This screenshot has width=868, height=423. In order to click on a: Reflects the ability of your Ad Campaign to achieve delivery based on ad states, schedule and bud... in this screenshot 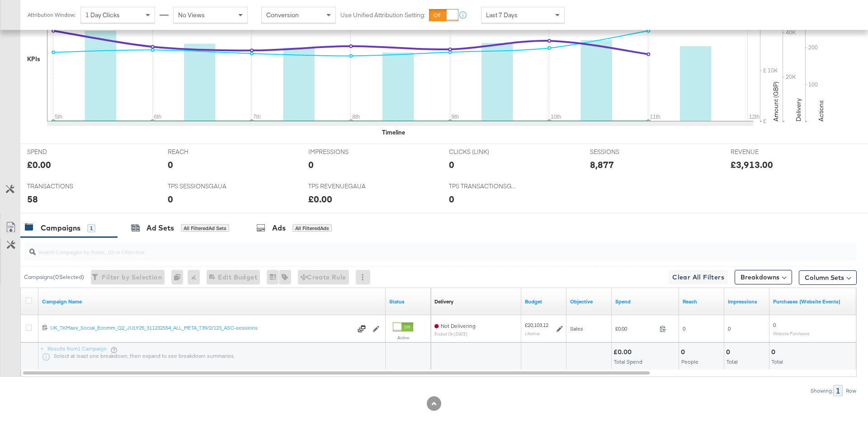, I will do `click(444, 301)`.